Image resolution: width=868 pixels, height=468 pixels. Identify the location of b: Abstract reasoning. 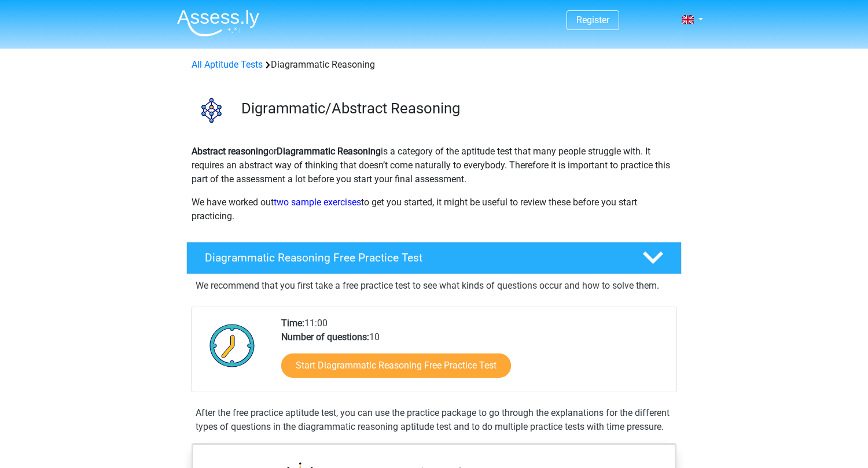
(230, 151).